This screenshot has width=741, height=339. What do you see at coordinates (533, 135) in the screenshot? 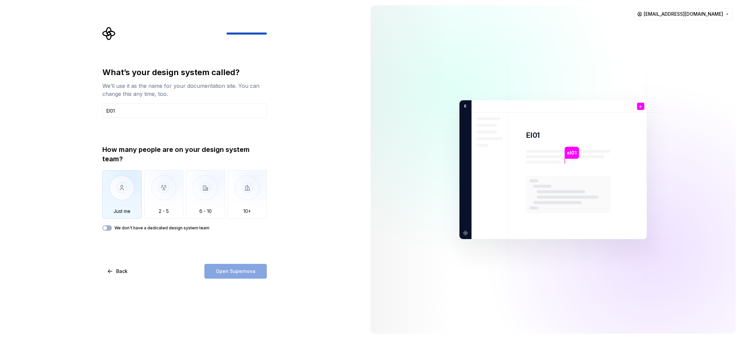
I see `p: El01` at bounding box center [533, 135].